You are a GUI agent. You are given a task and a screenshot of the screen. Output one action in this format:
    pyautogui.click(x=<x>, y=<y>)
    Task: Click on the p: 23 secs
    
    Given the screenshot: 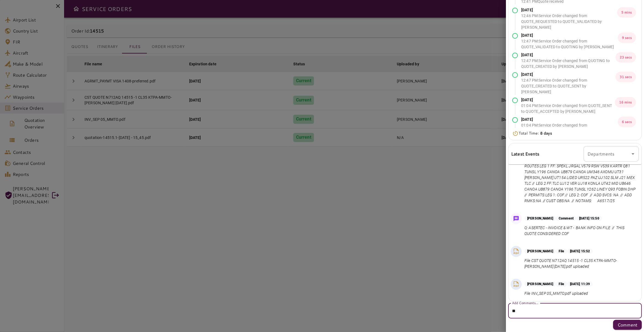 What is the action you would take?
    pyautogui.click(x=626, y=57)
    